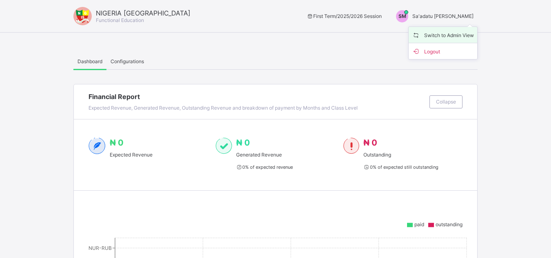  What do you see at coordinates (120, 20) in the screenshot?
I see `span: Functional Education` at bounding box center [120, 20].